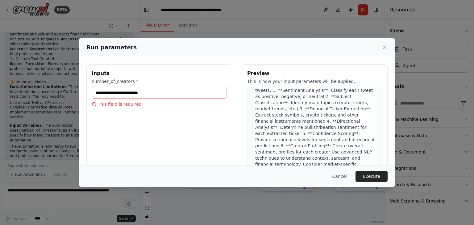 Image resolution: width=474 pixels, height=225 pixels. What do you see at coordinates (159, 81) in the screenshot?
I see `label: number_of_creators` at bounding box center [159, 81].